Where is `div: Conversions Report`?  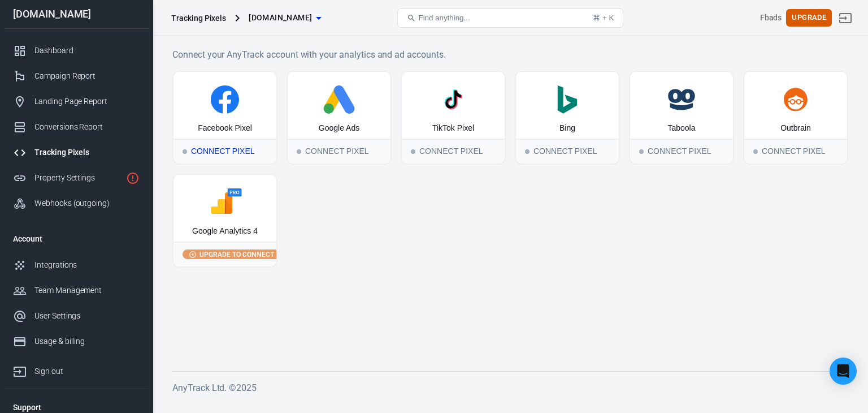 div: Conversions Report is located at coordinates (87, 127).